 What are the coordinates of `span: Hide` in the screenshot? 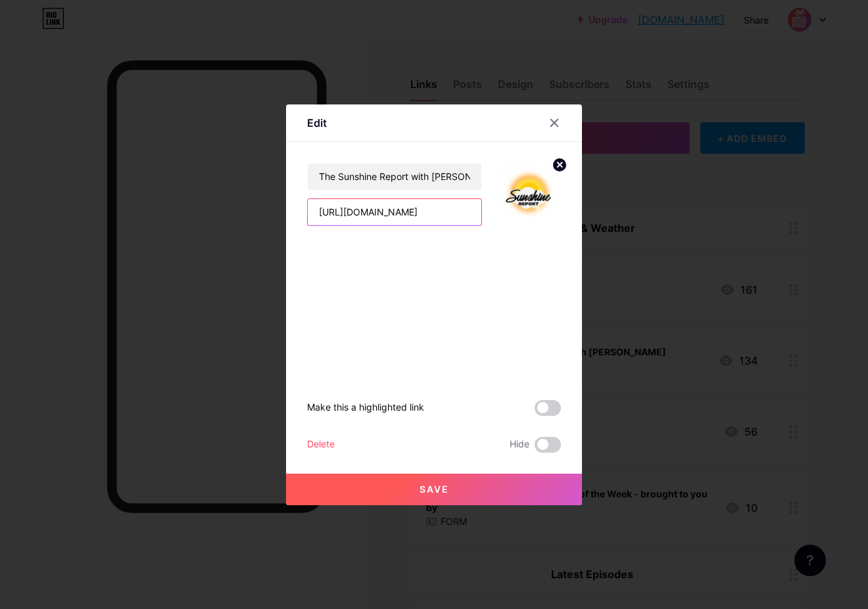 It's located at (520, 445).